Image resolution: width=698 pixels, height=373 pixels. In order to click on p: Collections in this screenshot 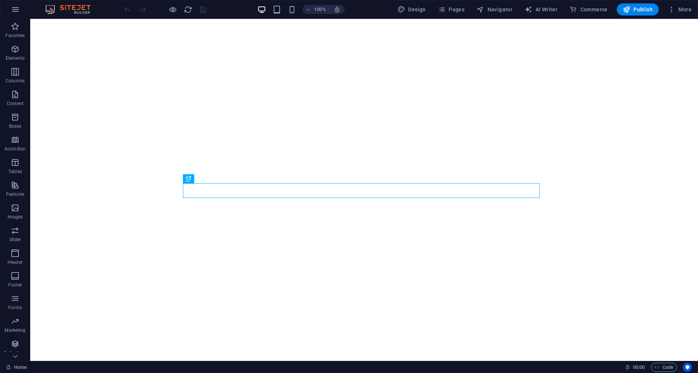, I will do `click(15, 353)`.